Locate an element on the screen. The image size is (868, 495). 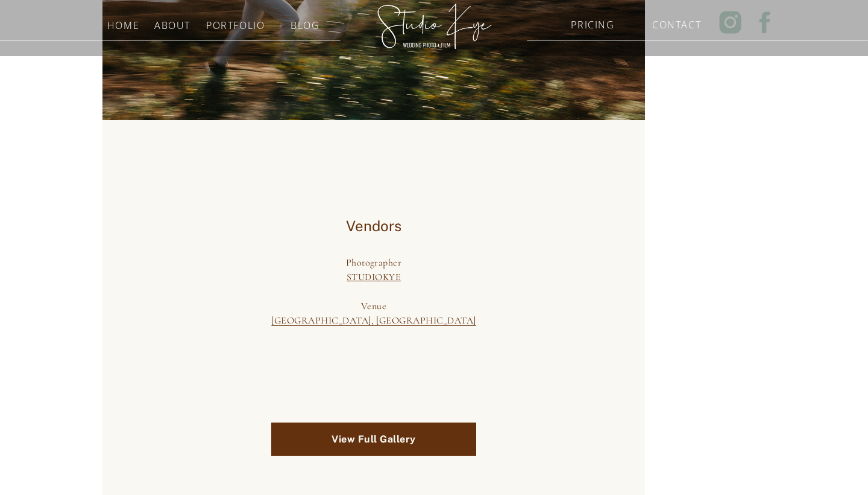
a: PRICING is located at coordinates (593, 22).